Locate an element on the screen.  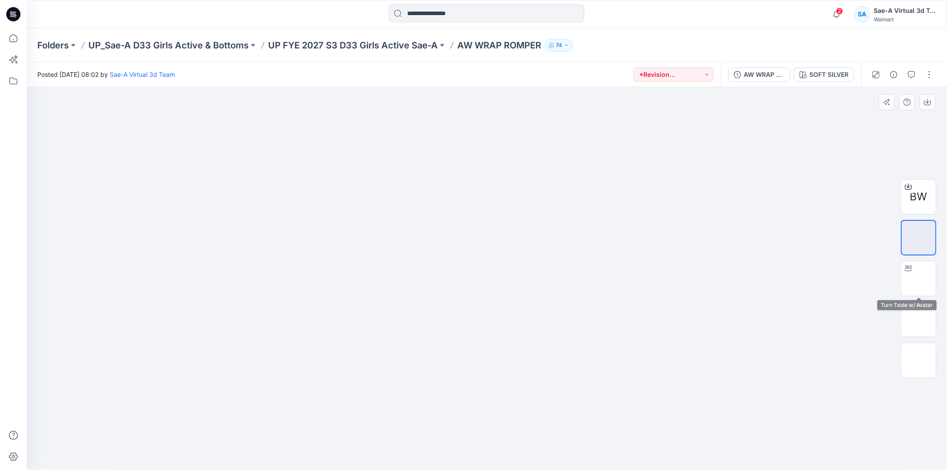
button: 74 is located at coordinates (559, 45).